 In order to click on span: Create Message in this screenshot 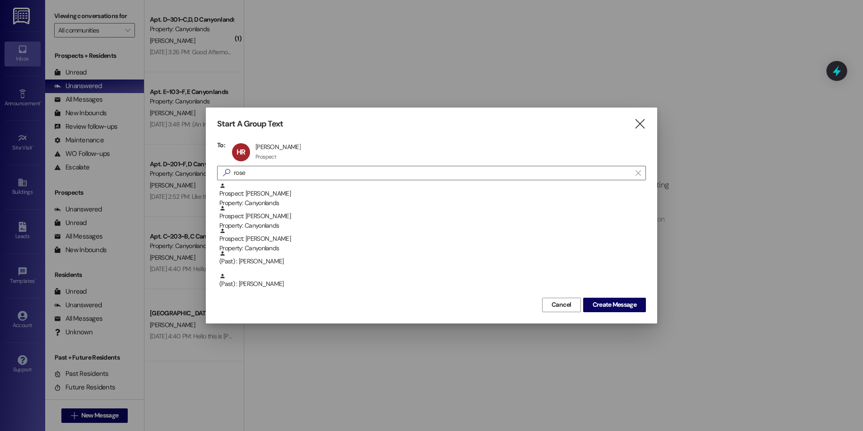, I will do `click(615, 304)`.